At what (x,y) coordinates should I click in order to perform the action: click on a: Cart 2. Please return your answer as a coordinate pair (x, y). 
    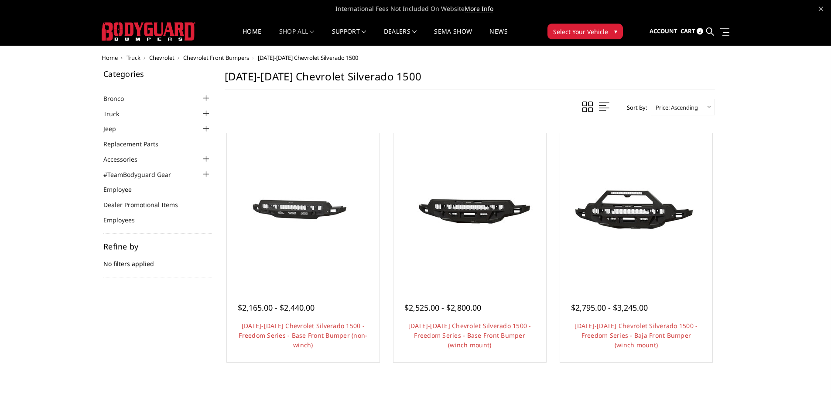
    Looking at the image, I should click on (692, 31).